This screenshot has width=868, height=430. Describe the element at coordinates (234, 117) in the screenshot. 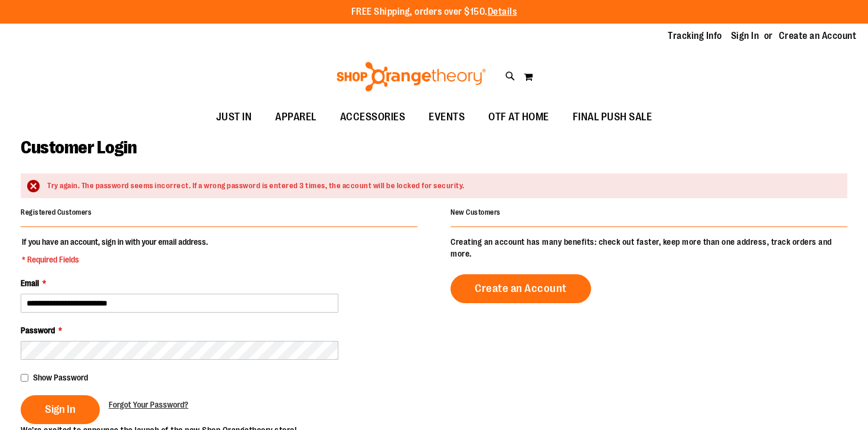

I see `span: JUST IN` at that location.